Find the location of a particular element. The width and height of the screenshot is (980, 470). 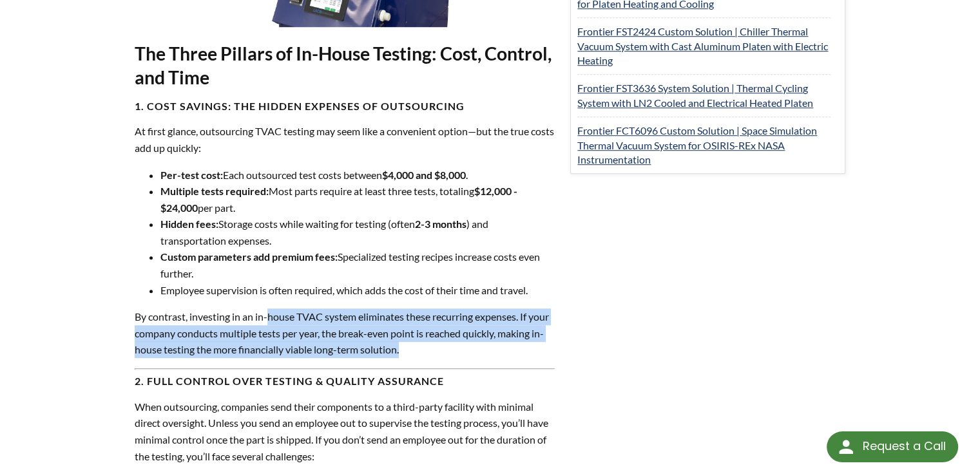

strong: Hidden fees: is located at coordinates (189, 224).